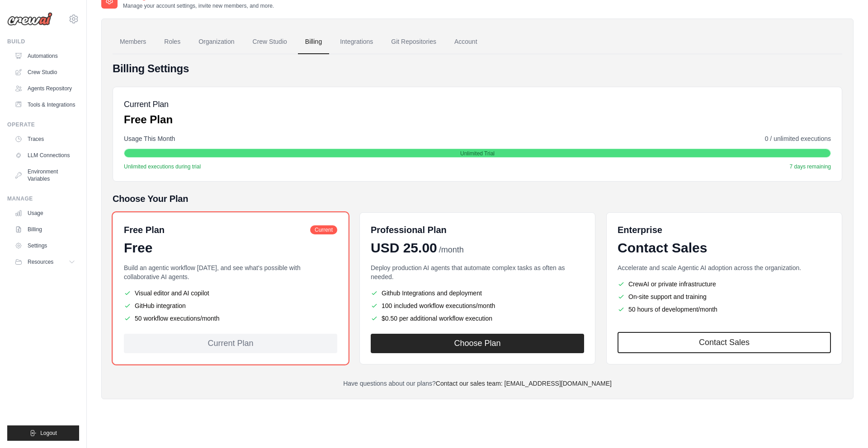 This screenshot has height=448, width=868. Describe the element at coordinates (478, 343) in the screenshot. I see `button: Choose Plan` at that location.